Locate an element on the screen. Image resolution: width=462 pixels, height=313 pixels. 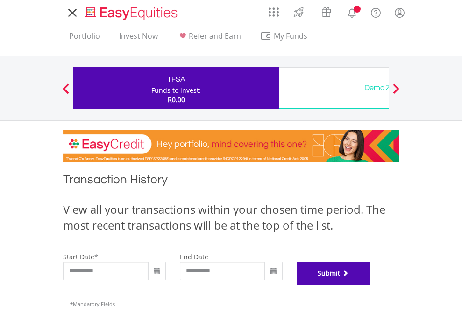
img: thrive-v2.svg is located at coordinates (298, 12).